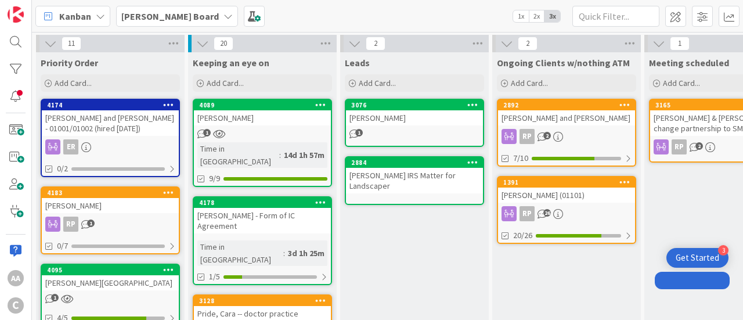 This screenshot has width=743, height=320. What do you see at coordinates (304, 155) in the screenshot?
I see `div: 14d 1h 57m` at bounding box center [304, 155].